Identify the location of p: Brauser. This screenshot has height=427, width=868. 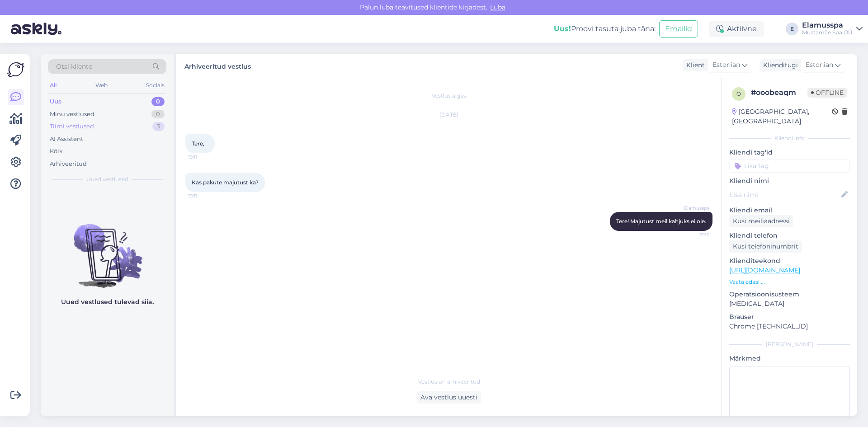
(790, 317).